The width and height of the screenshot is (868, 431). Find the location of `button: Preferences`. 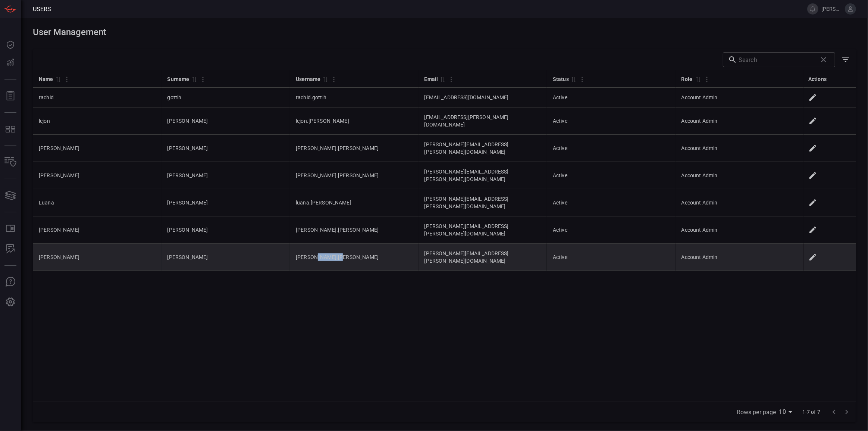

button: Preferences is located at coordinates (10, 302).